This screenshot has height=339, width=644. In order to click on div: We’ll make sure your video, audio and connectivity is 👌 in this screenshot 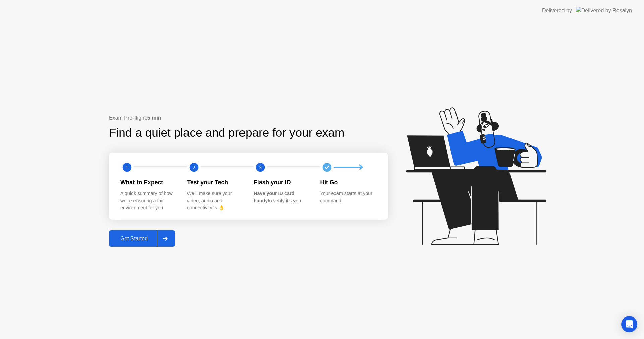, I will do `click(215, 200)`.